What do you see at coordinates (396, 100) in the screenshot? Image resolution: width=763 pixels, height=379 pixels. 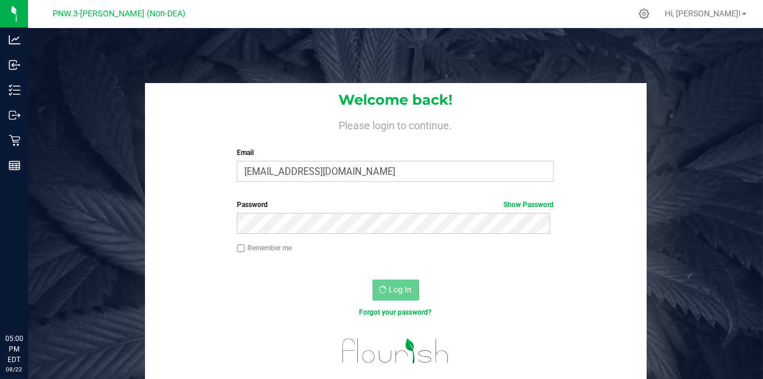 I see `h1: Welcome back!` at bounding box center [396, 100].